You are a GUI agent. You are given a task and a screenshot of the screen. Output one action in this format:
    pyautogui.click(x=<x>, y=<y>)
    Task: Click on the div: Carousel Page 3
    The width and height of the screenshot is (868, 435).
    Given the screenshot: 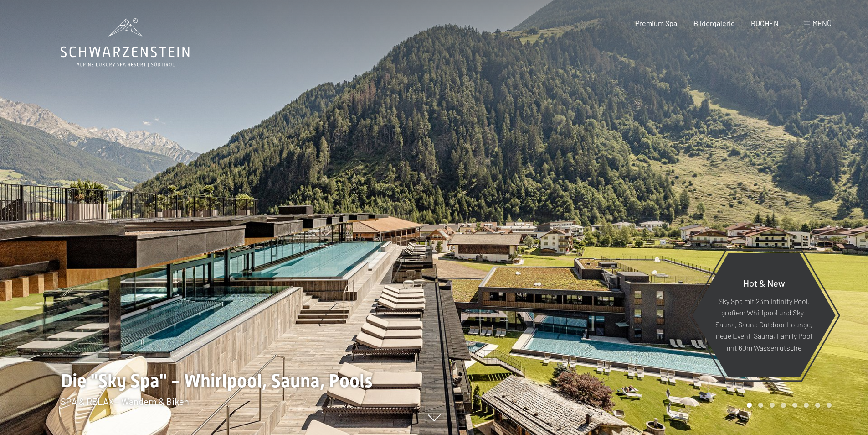 What is the action you would take?
    pyautogui.click(x=772, y=404)
    